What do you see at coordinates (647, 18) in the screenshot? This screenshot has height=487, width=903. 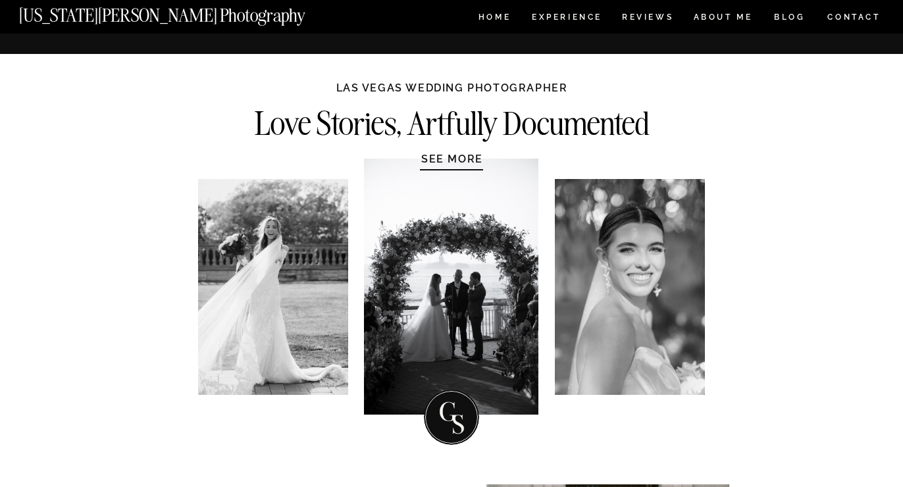 I see `nav: REVIEWS` at bounding box center [647, 18].